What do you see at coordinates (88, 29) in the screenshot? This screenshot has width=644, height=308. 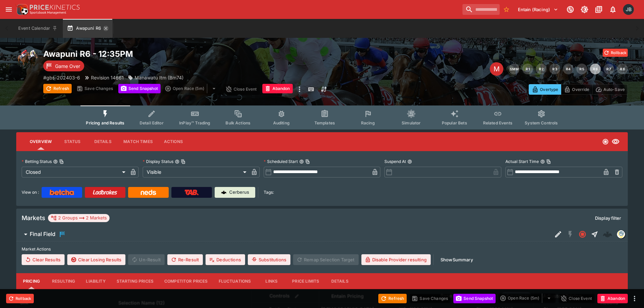 I see `button: Awapuni R6` at bounding box center [88, 29].